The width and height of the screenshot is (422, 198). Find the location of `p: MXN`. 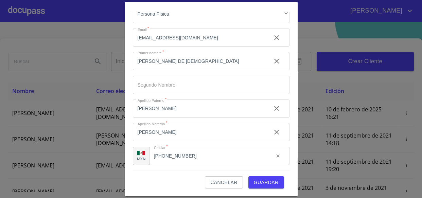

p: MXN is located at coordinates (141, 158).